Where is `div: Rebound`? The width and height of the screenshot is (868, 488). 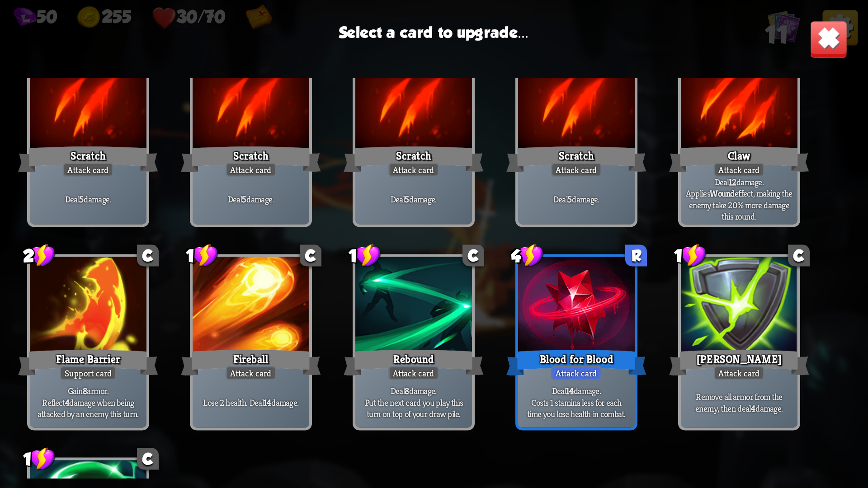
div: Rebound is located at coordinates (414, 362).